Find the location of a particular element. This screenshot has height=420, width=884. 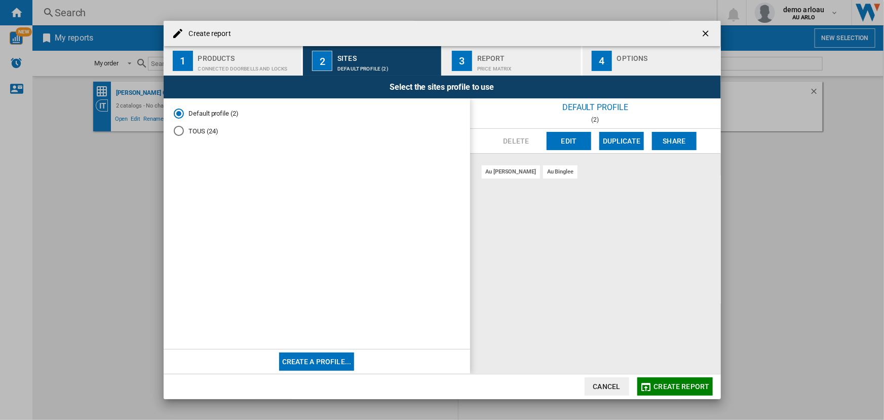

div: Options is located at coordinates (667, 55).